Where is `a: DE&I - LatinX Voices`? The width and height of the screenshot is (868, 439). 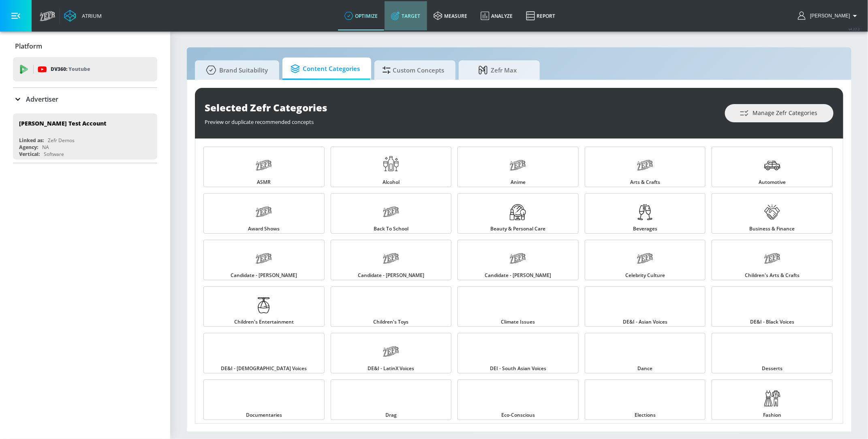
a: DE&I - LatinX Voices is located at coordinates (391, 353).